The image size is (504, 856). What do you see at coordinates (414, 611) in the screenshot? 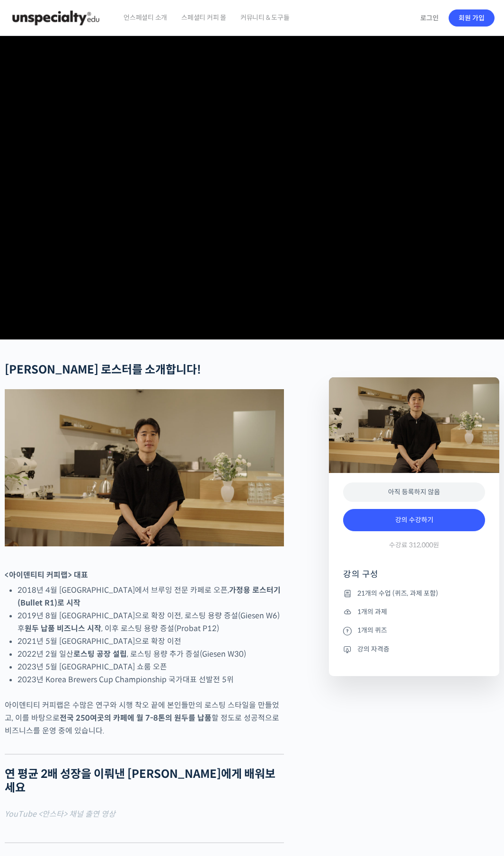
I see `li: 1개의 과제` at bounding box center [414, 611].